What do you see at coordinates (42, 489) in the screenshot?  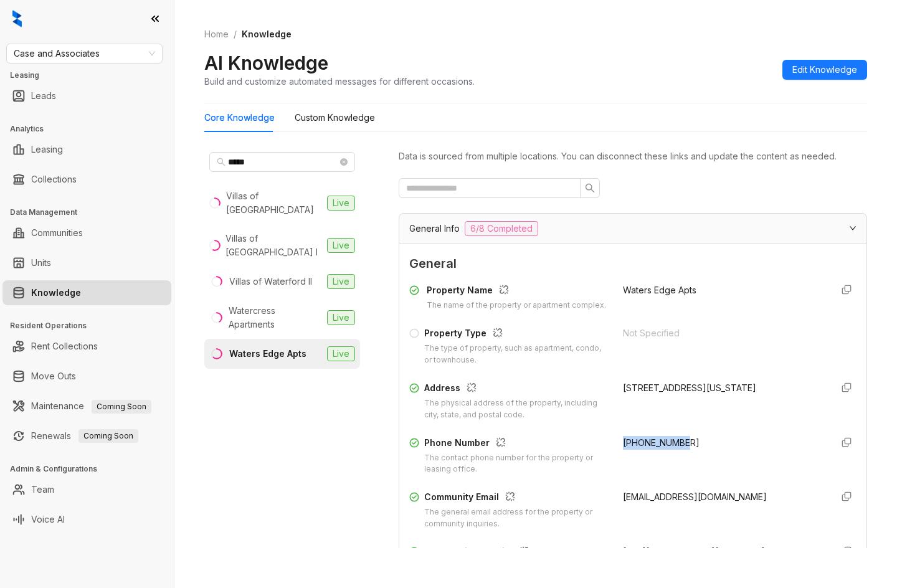 I see `a: Team` at bounding box center [42, 489].